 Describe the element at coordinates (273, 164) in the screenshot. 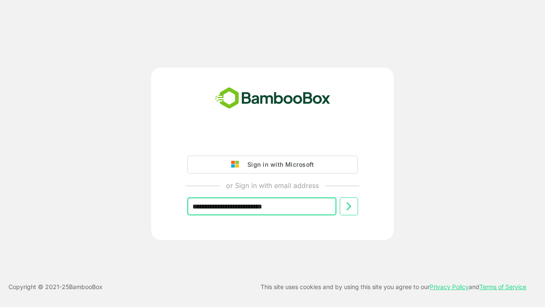

I see `button: Sign in with Microsoft` at that location.